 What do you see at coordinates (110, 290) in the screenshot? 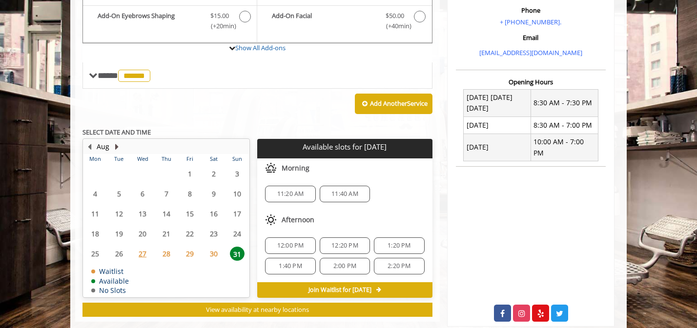
I see `td: No Slots` at bounding box center [110, 290].